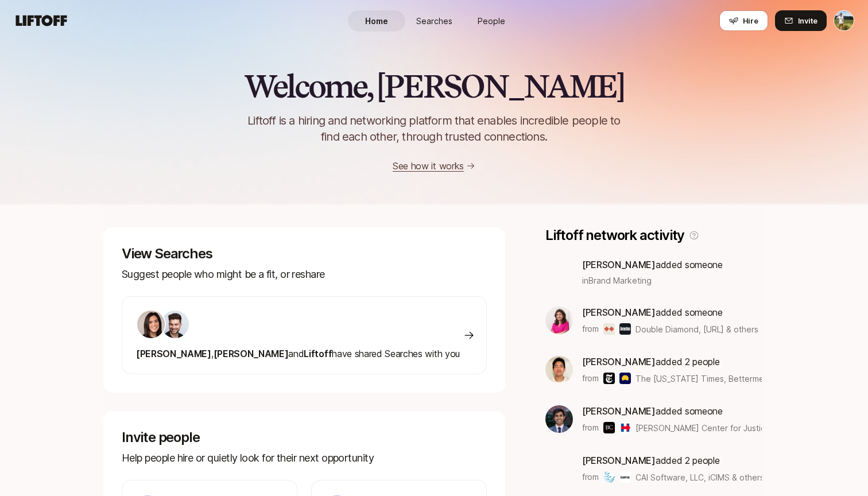 This screenshot has height=496, width=868. I want to click on img: c3894d86_b3f1_4e23_a0e4_4d923f503b0e.jpg, so click(559, 370).